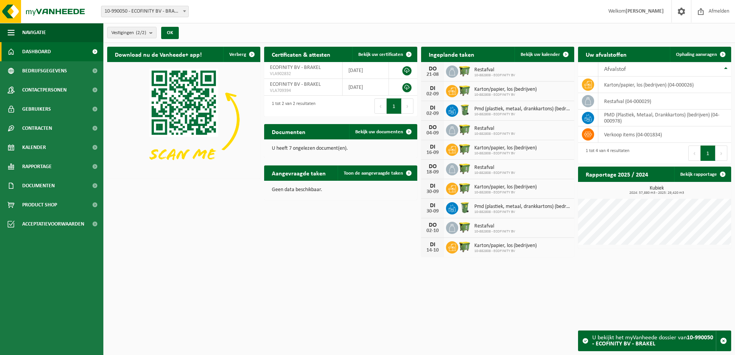 The height and width of the screenshot is (355, 735). What do you see at coordinates (606, 54) in the screenshot?
I see `h2: Uw afvalstoffen` at bounding box center [606, 54].